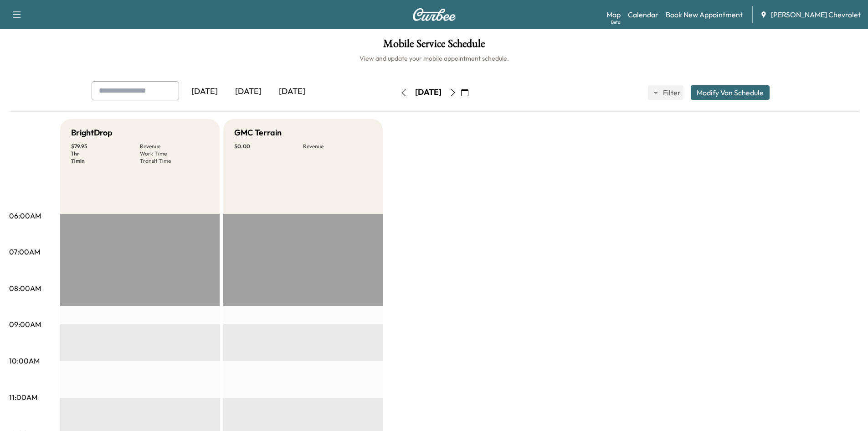 This screenshot has width=868, height=431. What do you see at coordinates (25, 216) in the screenshot?
I see `p: 06:00AM` at bounding box center [25, 216].